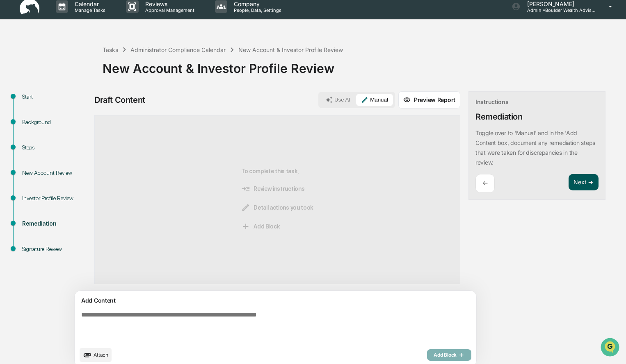 The height and width of the screenshot is (364, 626). What do you see at coordinates (16, 70) in the screenshot?
I see `img: 1746055101610-c473b297-6a78-478c-a979-82029cc54cd1` at bounding box center [16, 70].